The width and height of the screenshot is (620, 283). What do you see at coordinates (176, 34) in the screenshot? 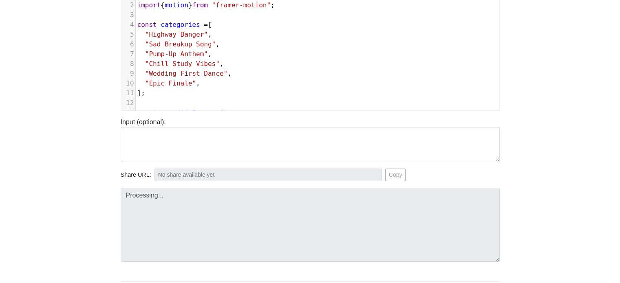
I see `span: "Highway Banger"` at bounding box center [176, 34].